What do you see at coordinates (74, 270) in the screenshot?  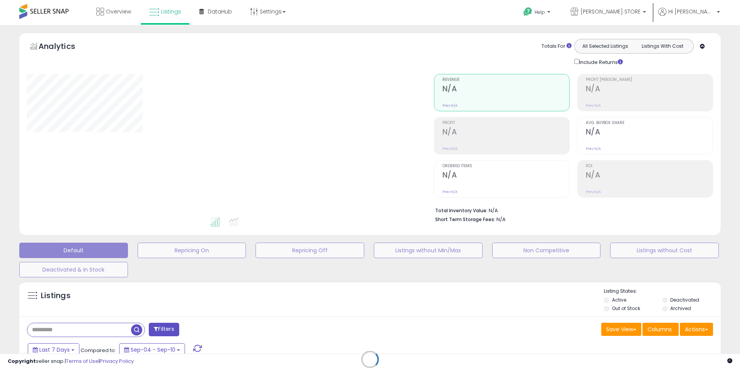 I see `button: Deactivated & In Stock` at bounding box center [74, 270].